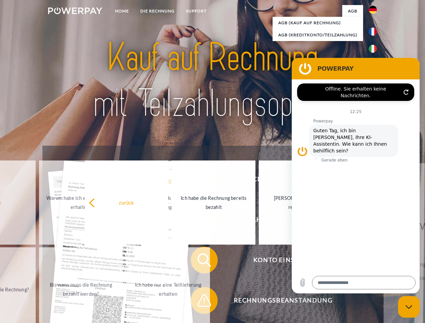 The width and height of the screenshot is (425, 323). I want to click on span: Rechnungsbeanstandung, so click(283, 301).